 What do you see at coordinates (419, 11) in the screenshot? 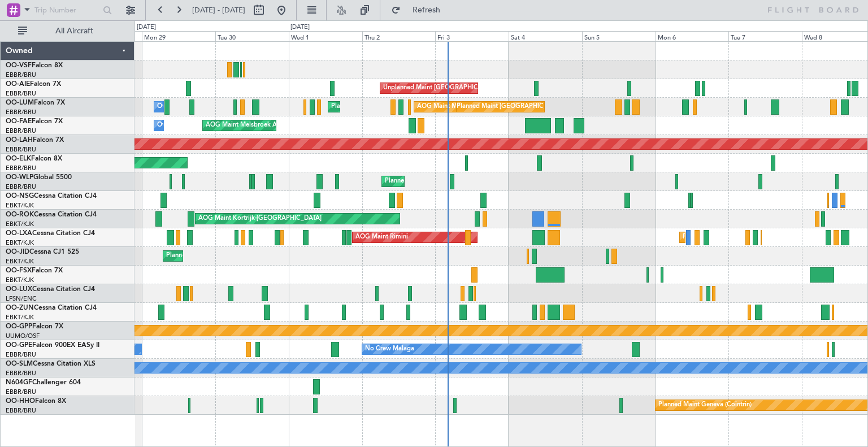
I see `button: Refresh` at bounding box center [419, 11].